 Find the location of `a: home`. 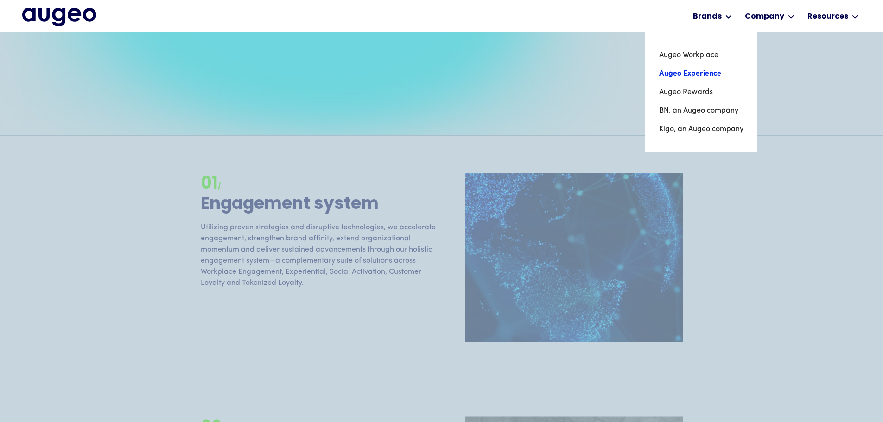

a: home is located at coordinates (59, 17).